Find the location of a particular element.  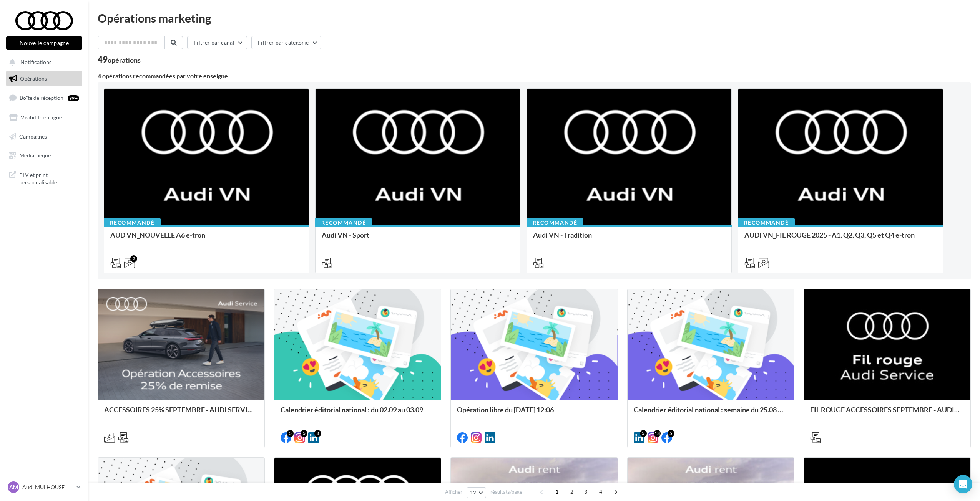

div: Calendrier éditorial national : du 02.09 au 03.09 is located at coordinates (357, 413).